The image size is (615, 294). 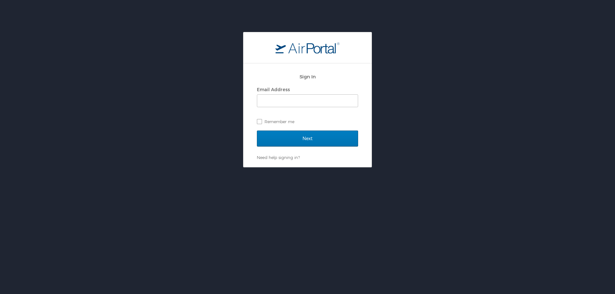 What do you see at coordinates (273, 89) in the screenshot?
I see `label: Email Address` at bounding box center [273, 89].